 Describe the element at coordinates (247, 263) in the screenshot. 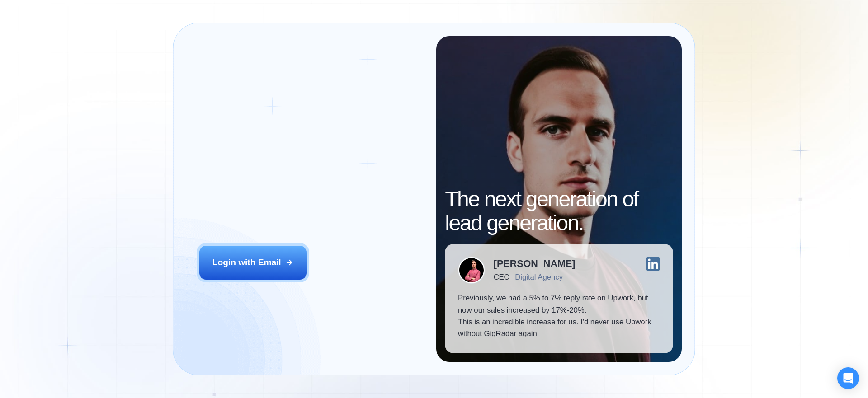

I see `div: Login with Email` at that location.